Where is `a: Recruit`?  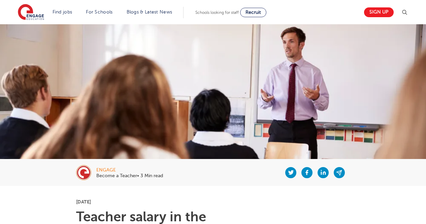
a: Recruit is located at coordinates (253, 12).